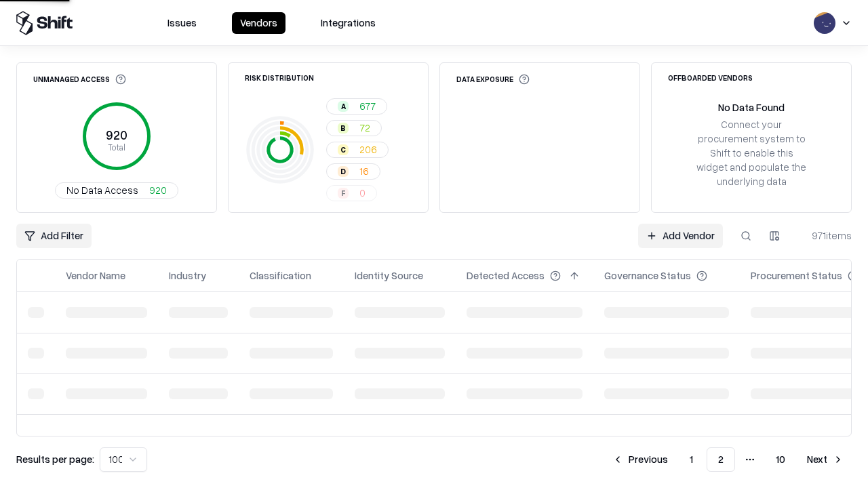 This screenshot has width=868, height=488. I want to click on div: Classification, so click(280, 275).